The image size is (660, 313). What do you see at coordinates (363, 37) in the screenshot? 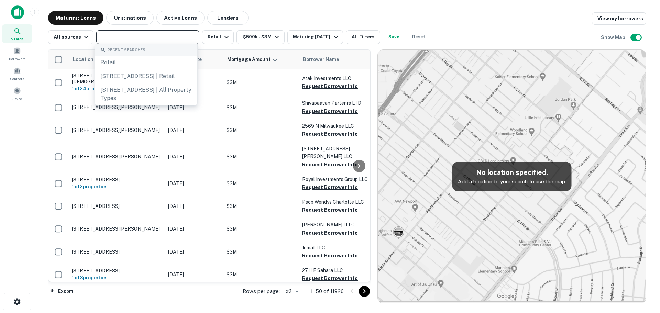
I see `button: All Filters` at bounding box center [363, 37].